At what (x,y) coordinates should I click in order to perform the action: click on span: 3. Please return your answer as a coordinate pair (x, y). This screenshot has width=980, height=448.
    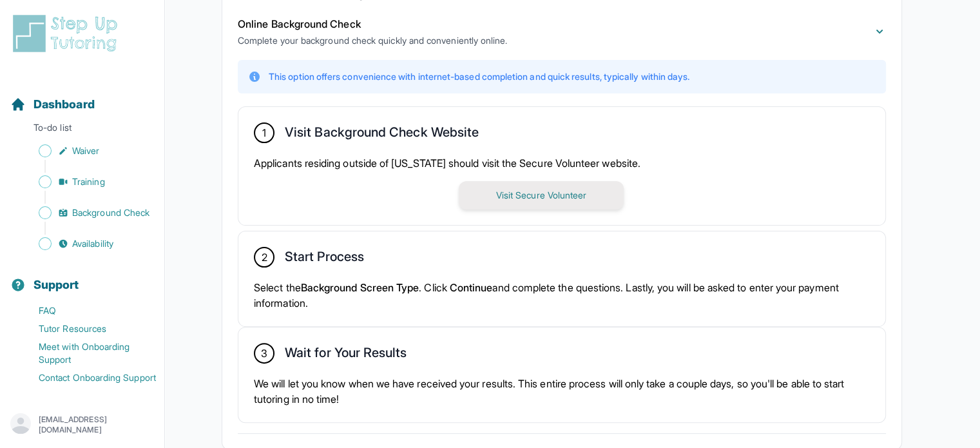
    Looking at the image, I should click on (264, 354).